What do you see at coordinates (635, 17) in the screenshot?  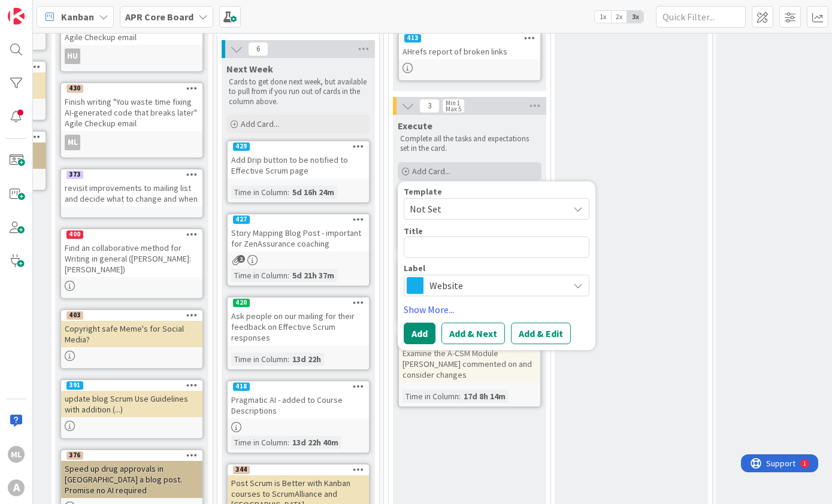 I see `span: 3x` at bounding box center [635, 17].